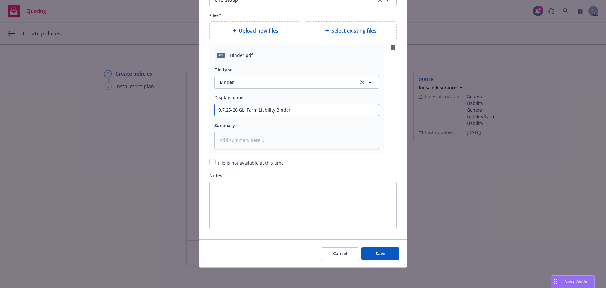 The height and width of the screenshot is (288, 606). I want to click on span: File type, so click(224, 69).